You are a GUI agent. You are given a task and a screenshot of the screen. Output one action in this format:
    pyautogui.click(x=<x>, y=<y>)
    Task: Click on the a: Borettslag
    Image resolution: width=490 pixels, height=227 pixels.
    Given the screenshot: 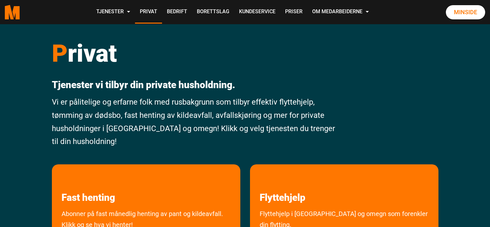 What is the action you would take?
    pyautogui.click(x=213, y=12)
    